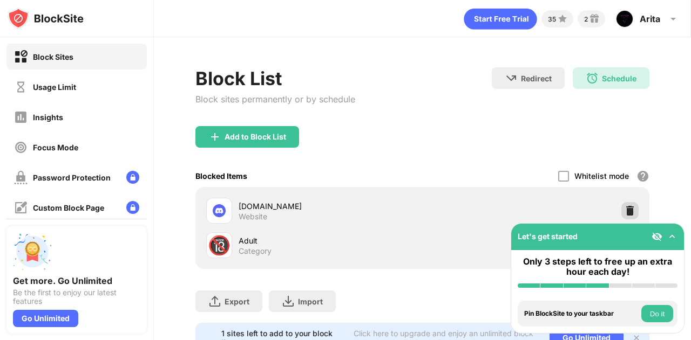 The image size is (691, 340). Describe the element at coordinates (69, 208) in the screenshot. I see `div: Custom Block Page` at that location.